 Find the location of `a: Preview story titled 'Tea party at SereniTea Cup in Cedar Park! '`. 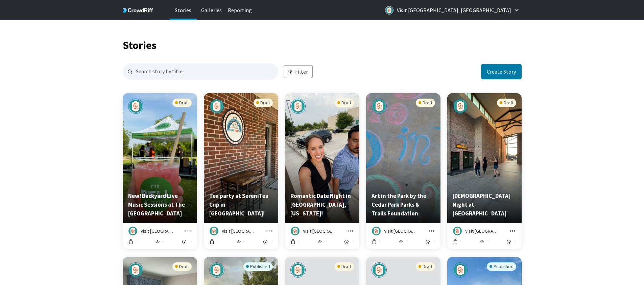

a: Preview story titled 'Tea party at SereniTea Cup in Cedar Park! ' is located at coordinates (241, 222).